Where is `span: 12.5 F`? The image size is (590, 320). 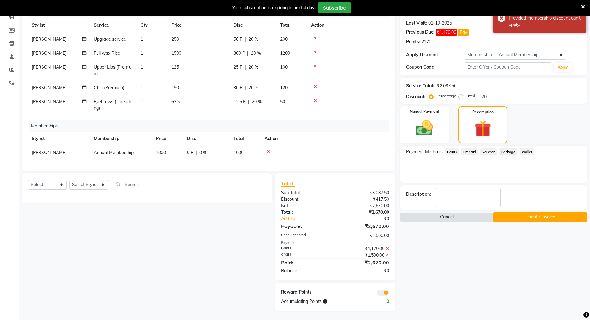
span: 12.5 F is located at coordinates (239, 102).